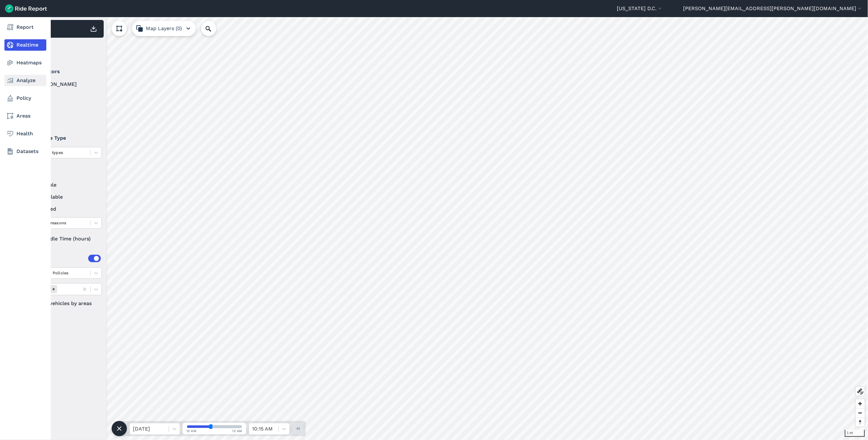 This screenshot has height=440, width=868. I want to click on a: Health, so click(25, 134).